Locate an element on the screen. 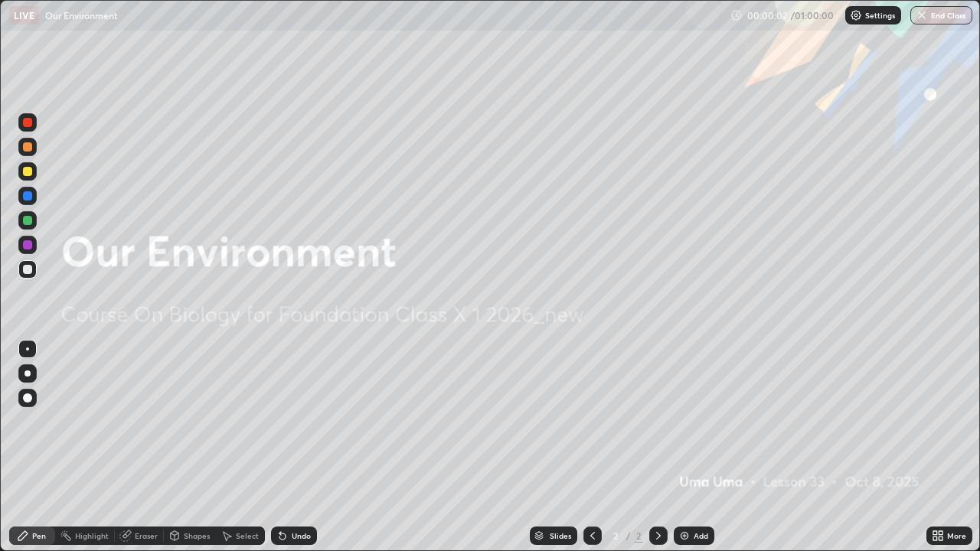 This screenshot has width=980, height=551. div: Shapes is located at coordinates (197, 535).